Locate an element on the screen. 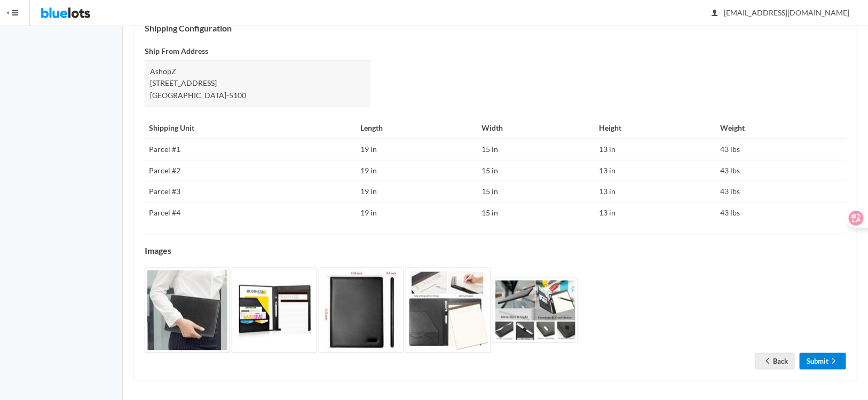  th: Height is located at coordinates (655, 129).